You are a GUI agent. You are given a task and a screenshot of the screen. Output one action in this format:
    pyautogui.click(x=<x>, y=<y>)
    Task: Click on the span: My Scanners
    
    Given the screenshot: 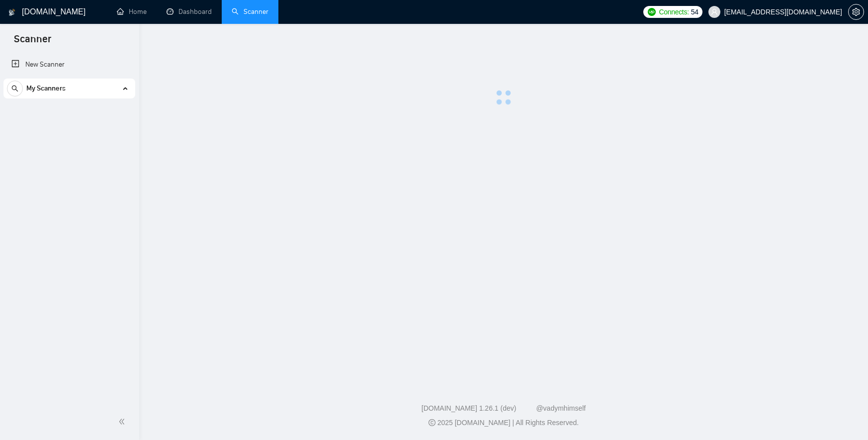 What is the action you would take?
    pyautogui.click(x=46, y=89)
    